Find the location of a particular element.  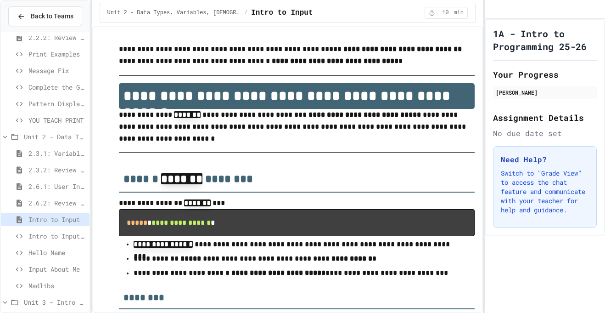

span: Pattern Display Challenge is located at coordinates (57, 103).